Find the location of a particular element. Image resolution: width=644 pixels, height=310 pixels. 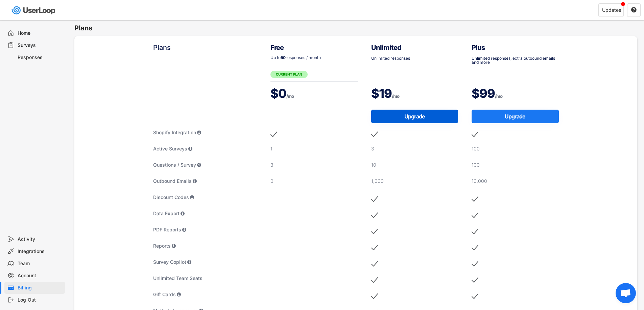

div: Shopify Integration is located at coordinates (205, 133).